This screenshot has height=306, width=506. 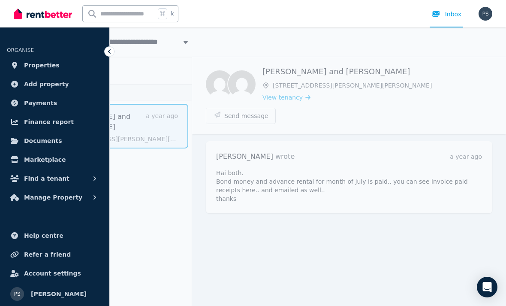 What do you see at coordinates (45, 160) in the screenshot?
I see `span: Marketplace` at bounding box center [45, 160].